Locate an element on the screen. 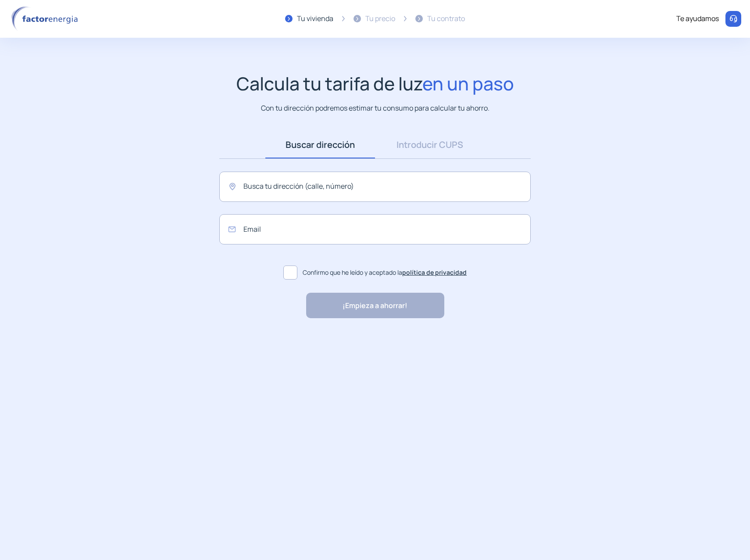  div: Te ayudamos is located at coordinates (697, 19).